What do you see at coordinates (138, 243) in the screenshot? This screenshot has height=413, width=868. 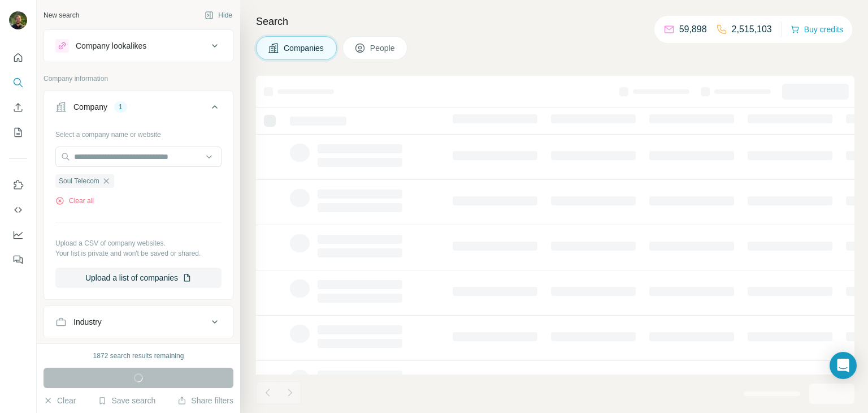 I see `p: Upload a CSV of company websites.` at bounding box center [138, 243].